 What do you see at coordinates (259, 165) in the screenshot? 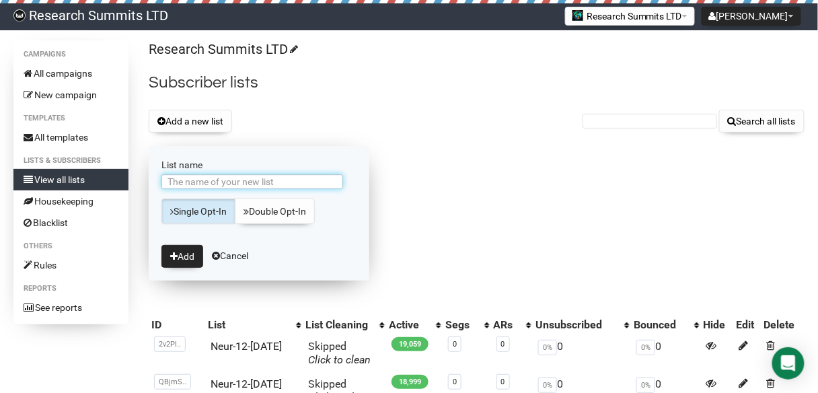
I see `label: List name` at bounding box center [259, 165].